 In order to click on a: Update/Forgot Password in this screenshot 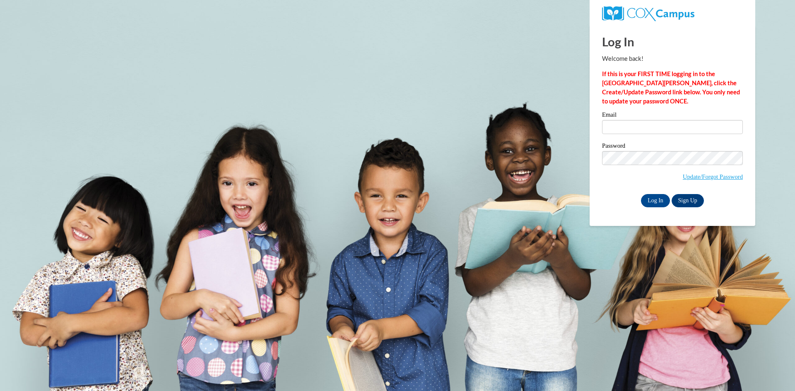, I will do `click(713, 177)`.